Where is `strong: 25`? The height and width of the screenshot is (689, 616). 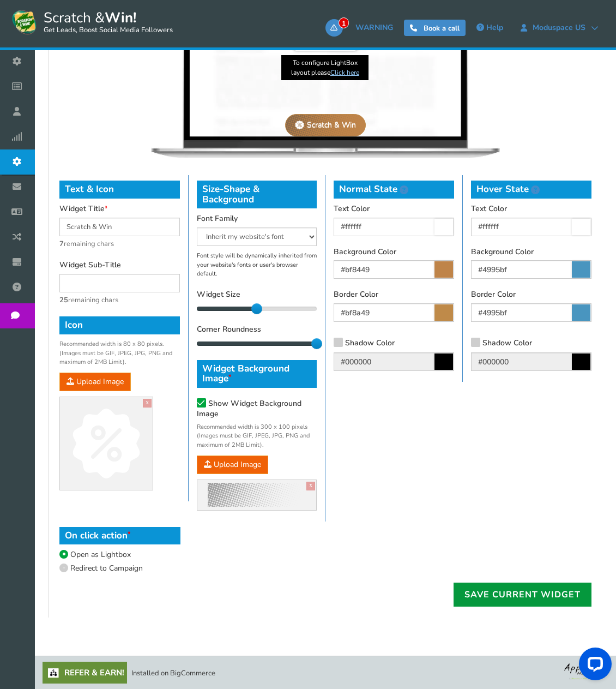 strong: 25 is located at coordinates (64, 300).